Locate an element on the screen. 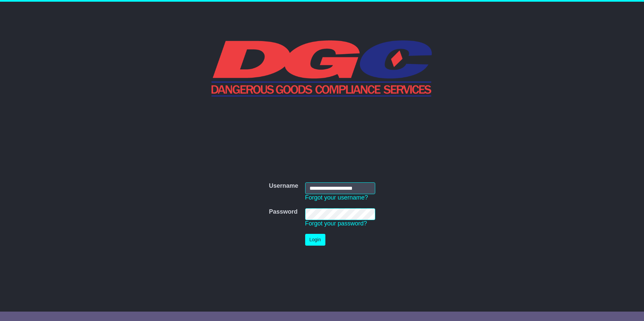 This screenshot has height=321, width=644. label: Password is located at coordinates (283, 212).